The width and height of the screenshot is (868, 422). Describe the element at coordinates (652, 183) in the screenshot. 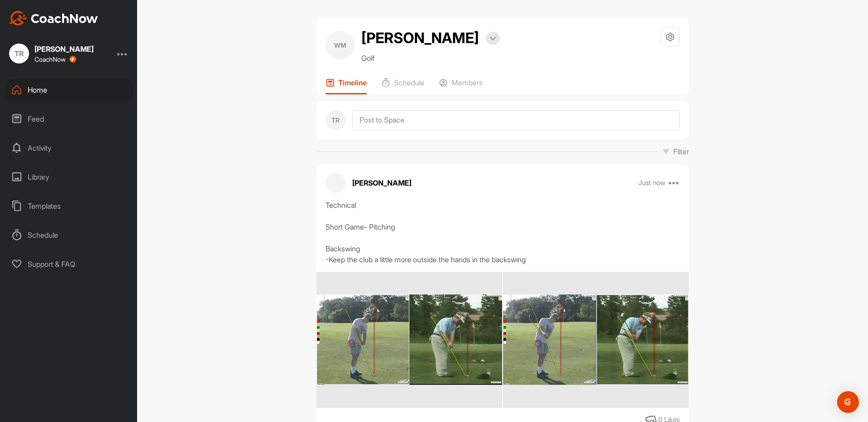

I see `p: Just now` at that location.